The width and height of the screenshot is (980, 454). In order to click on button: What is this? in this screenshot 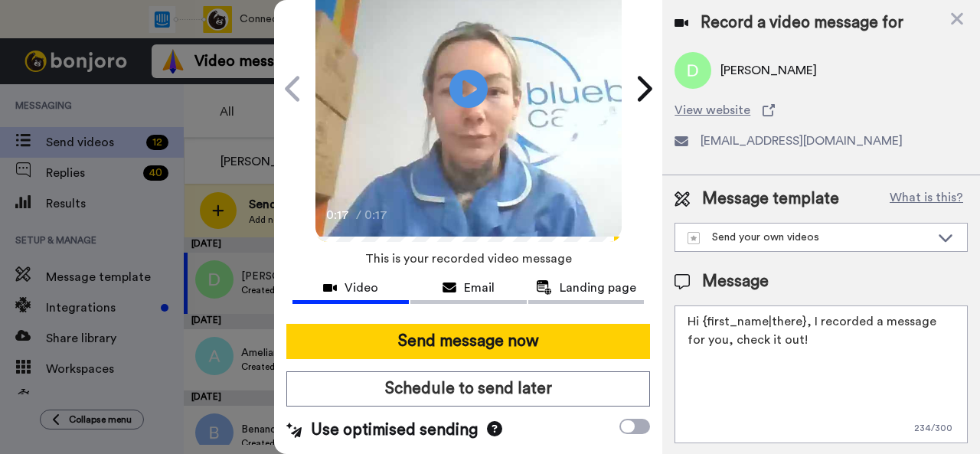, I will do `click(927, 199)`.